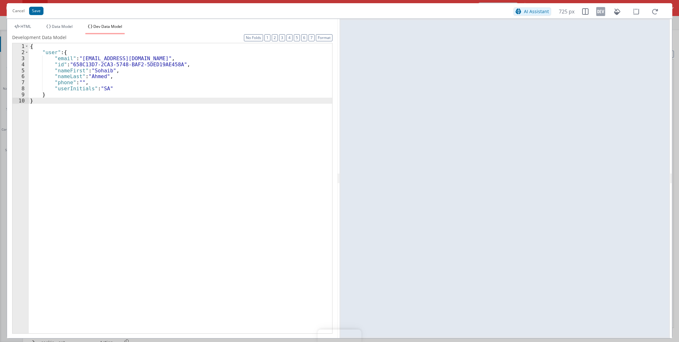 Image resolution: width=679 pixels, height=342 pixels. Describe the element at coordinates (567, 12) in the screenshot. I see `span: 725 px` at that location.